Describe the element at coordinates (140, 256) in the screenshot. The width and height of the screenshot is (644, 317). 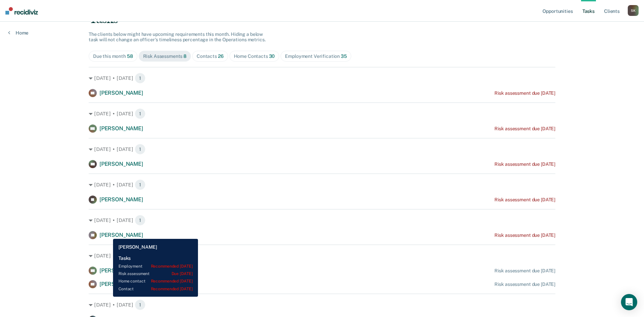
I see `span: 2` at that location.